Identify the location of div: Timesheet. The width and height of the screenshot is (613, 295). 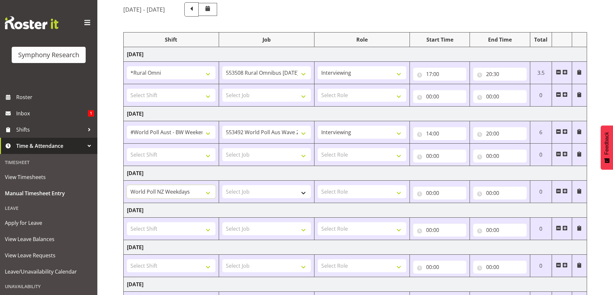
(49, 162).